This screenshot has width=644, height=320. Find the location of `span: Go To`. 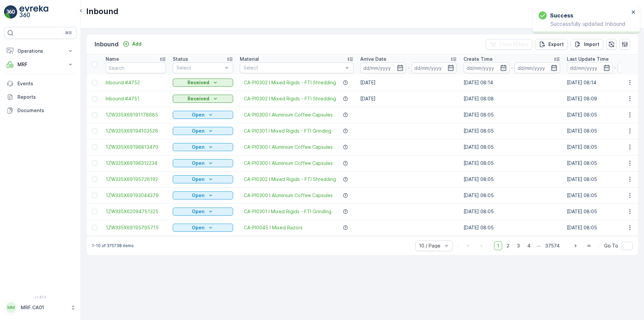

span: Go To is located at coordinates (611, 246).